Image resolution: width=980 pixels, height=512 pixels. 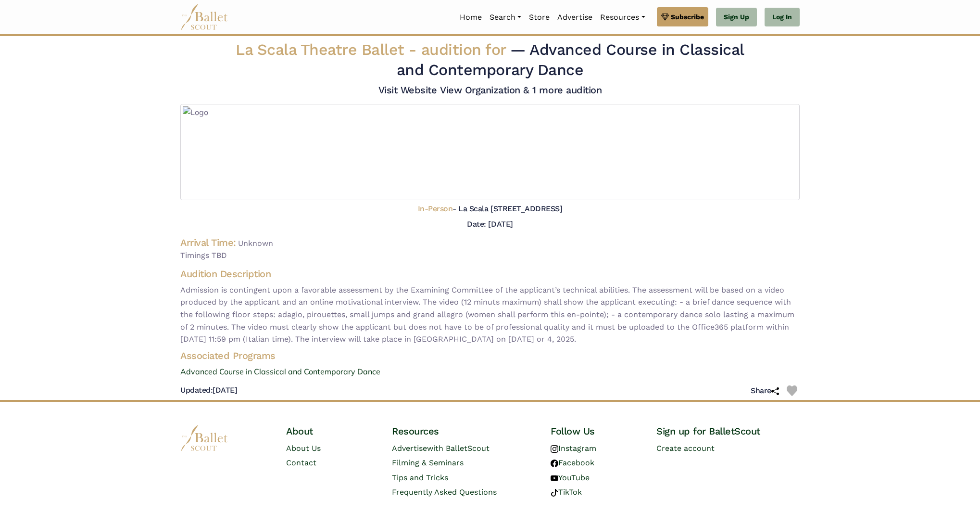 What do you see at coordinates (554, 449) in the screenshot?
I see `img: instagram logo` at bounding box center [554, 449].